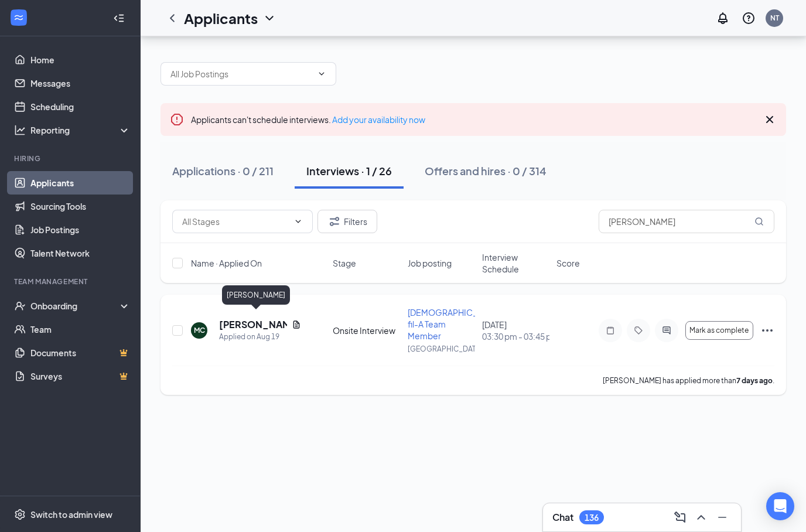  What do you see at coordinates (749, 18) in the screenshot?
I see `svg: QuestionInfo` at bounding box center [749, 18].